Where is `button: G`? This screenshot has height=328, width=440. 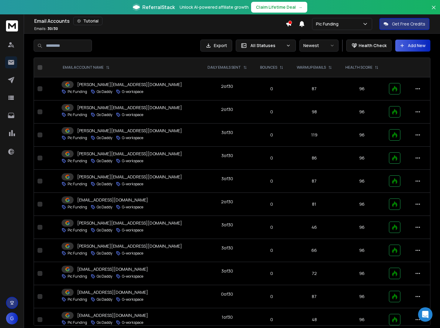
button: G is located at coordinates (12, 319).